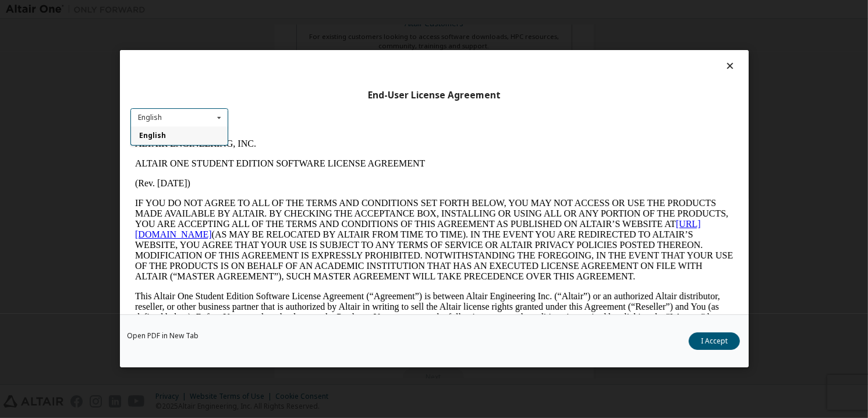  What do you see at coordinates (304, 29) in the screenshot?
I see `p: ALTAIR ONE STUDENT EDITION SOFTWARE LICENSE AGREEMENT` at bounding box center [304, 29].